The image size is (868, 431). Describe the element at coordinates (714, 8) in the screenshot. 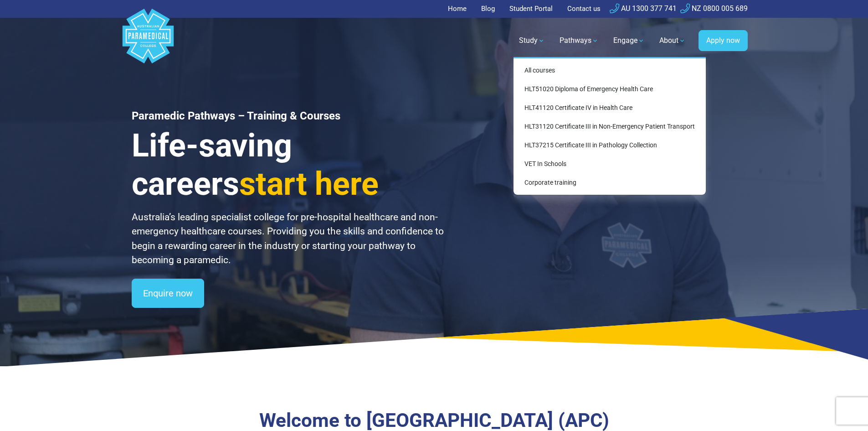

I see `a: NZ 0800 005 689` at that location.